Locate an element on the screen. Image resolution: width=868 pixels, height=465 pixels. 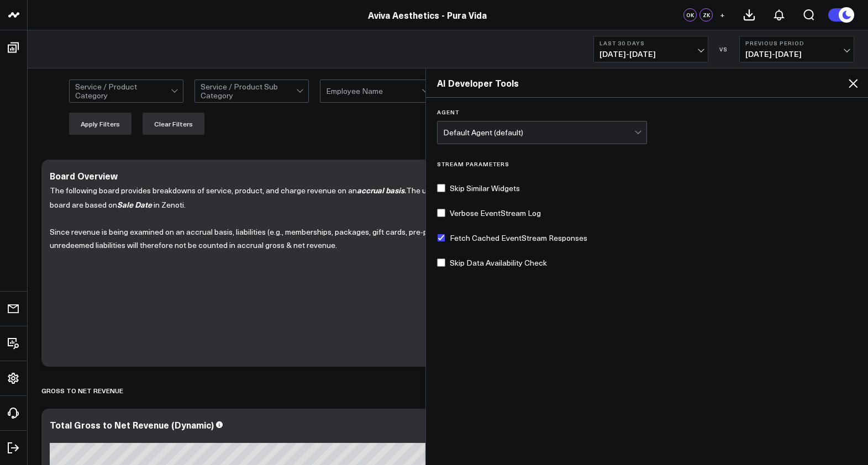
input: Skip Similar Widgets is located at coordinates (441, 188).